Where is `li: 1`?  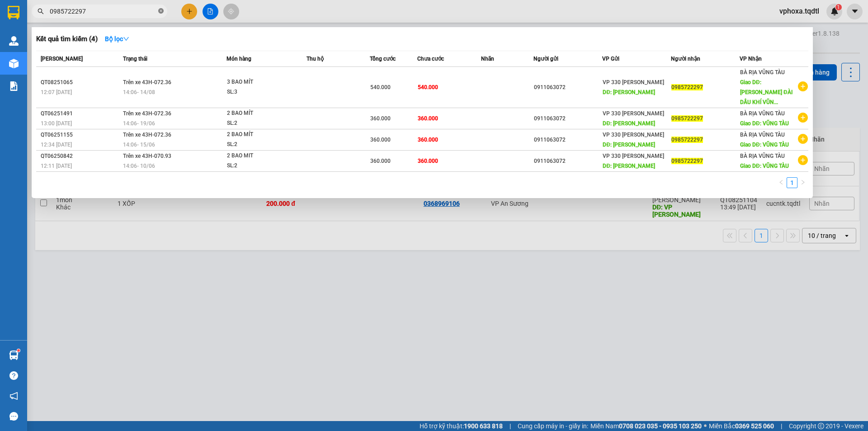 li: 1 is located at coordinates (792, 182).